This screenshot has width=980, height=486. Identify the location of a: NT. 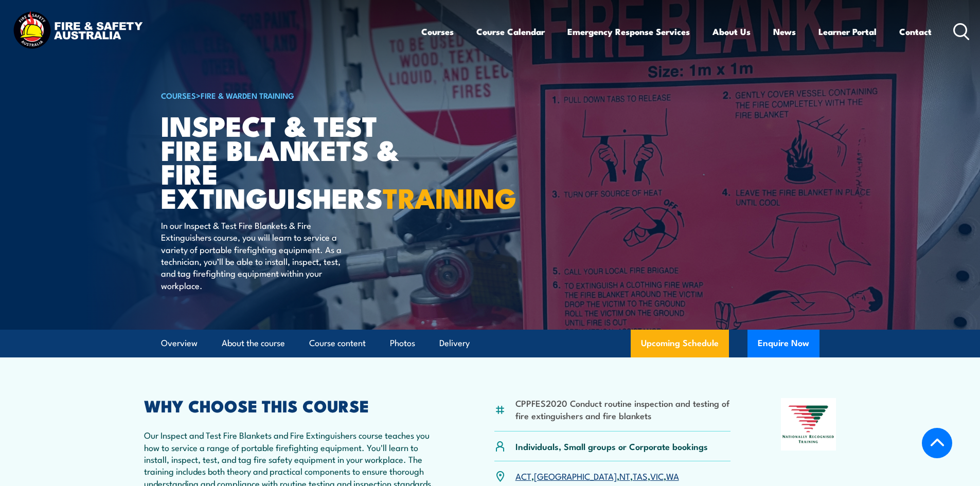
(625, 476).